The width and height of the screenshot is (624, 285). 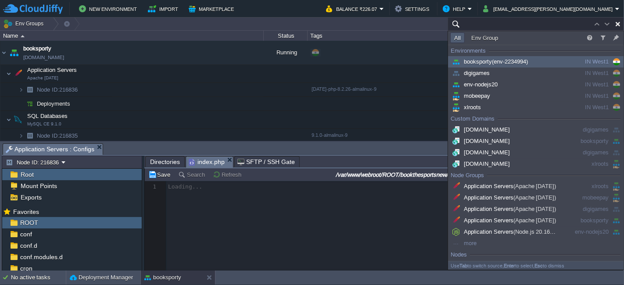 What do you see at coordinates (26, 234) in the screenshot?
I see `a: conf` at bounding box center [26, 234].